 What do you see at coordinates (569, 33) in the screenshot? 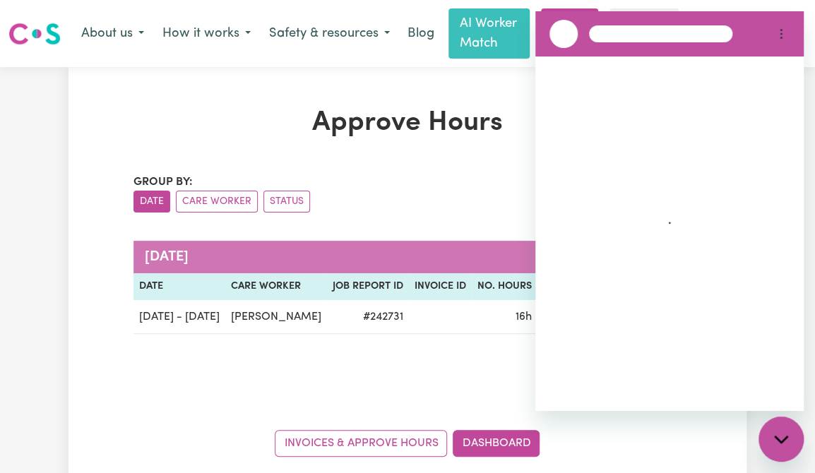
I see `a: Post a job` at bounding box center [569, 33].